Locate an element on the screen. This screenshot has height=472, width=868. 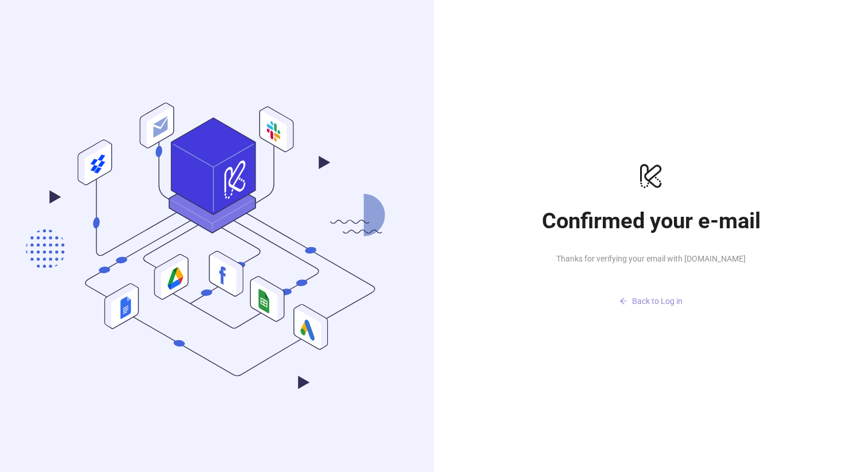
button: Back to Log in is located at coordinates (651, 302).